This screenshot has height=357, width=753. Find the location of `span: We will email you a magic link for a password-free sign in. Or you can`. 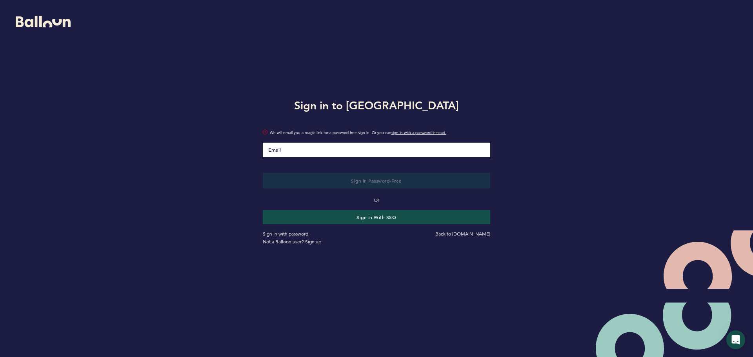

span: We will email you a magic link for a password-free sign in. Or you can is located at coordinates (380, 133).